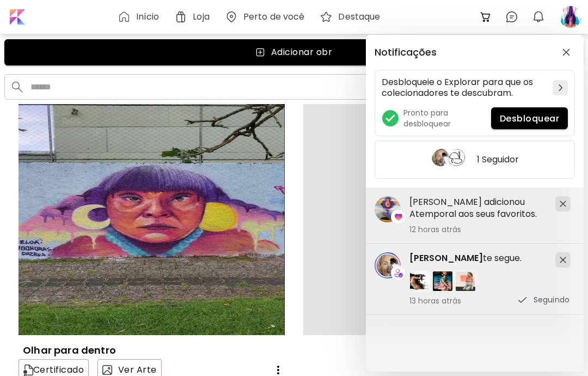 The height and width of the screenshot is (376, 588). What do you see at coordinates (560, 87) in the screenshot?
I see `img: chevron` at bounding box center [560, 87].